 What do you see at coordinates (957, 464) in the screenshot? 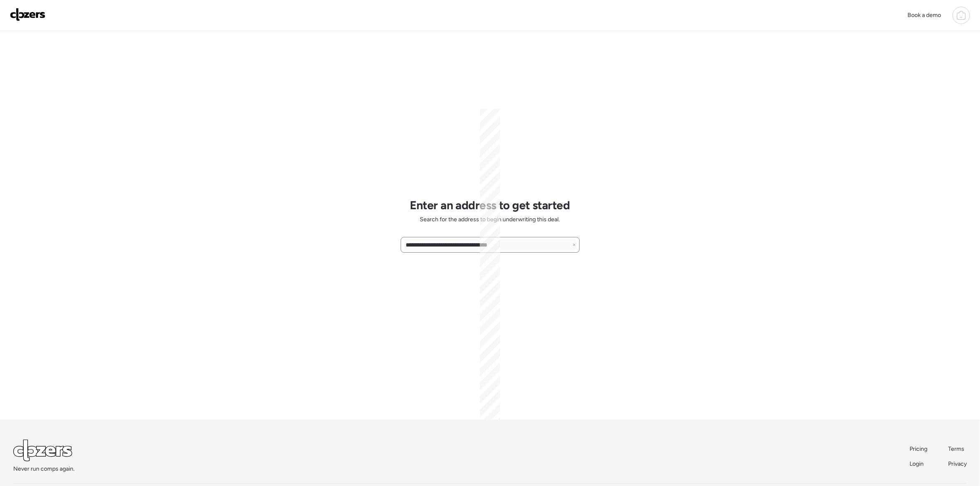
I see `span: Privacy` at bounding box center [957, 464].